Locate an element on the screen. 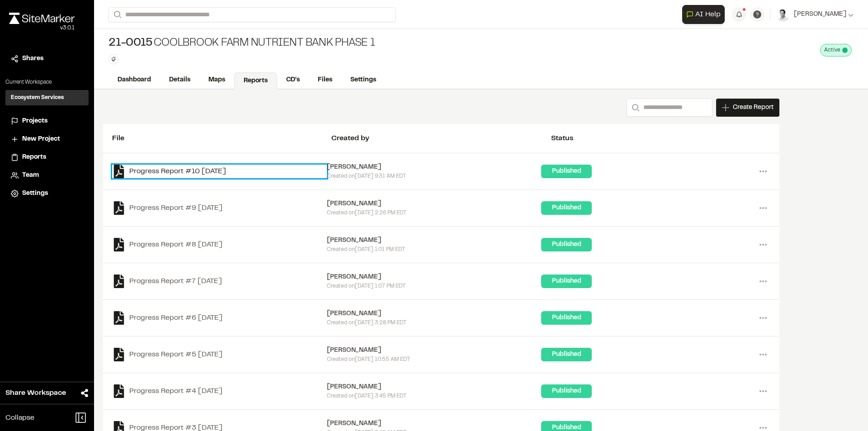  span: Reports is located at coordinates (34, 157).